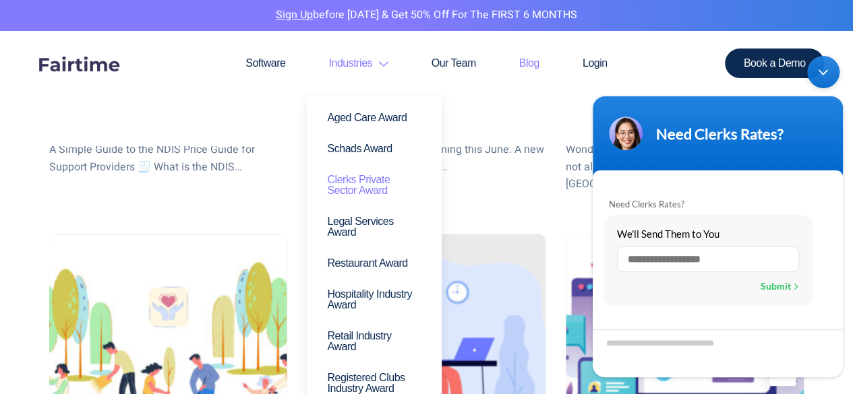 The height and width of the screenshot is (394, 853). Describe the element at coordinates (265, 63) in the screenshot. I see `a: Software` at that location.